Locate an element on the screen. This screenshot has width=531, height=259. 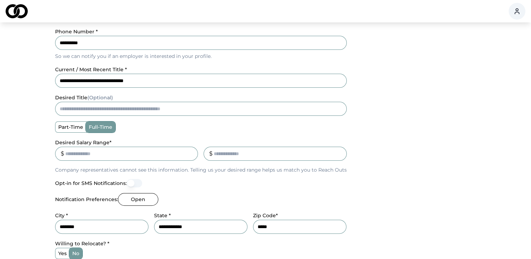
button: Open is located at coordinates (138, 199).